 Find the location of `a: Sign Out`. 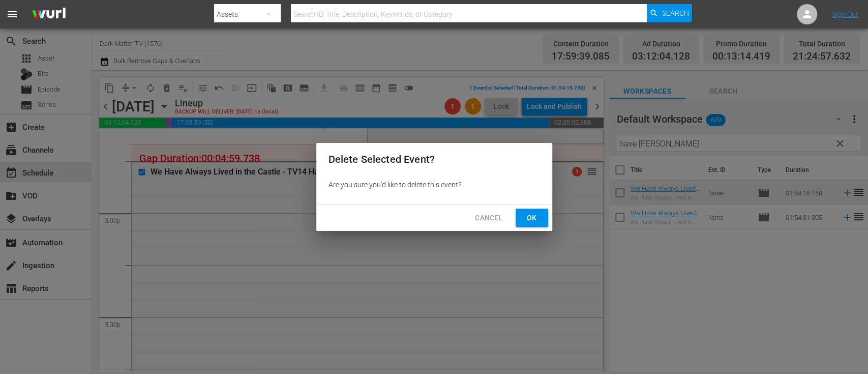

a: Sign Out is located at coordinates (845, 15).